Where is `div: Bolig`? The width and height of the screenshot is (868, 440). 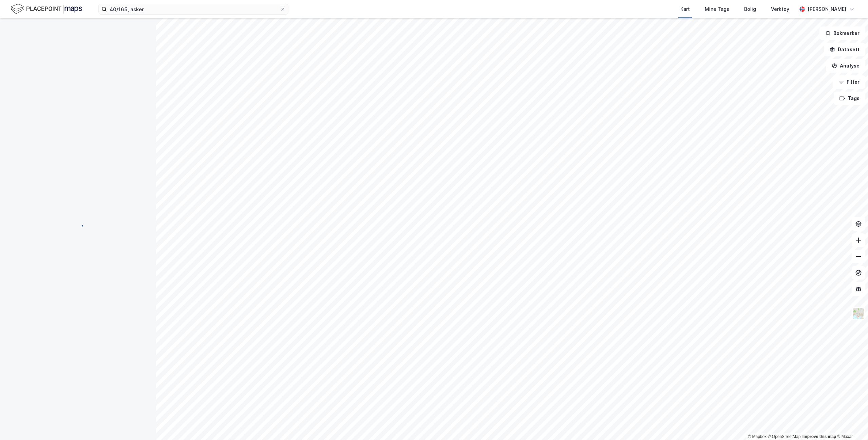 div: Bolig is located at coordinates (750, 9).